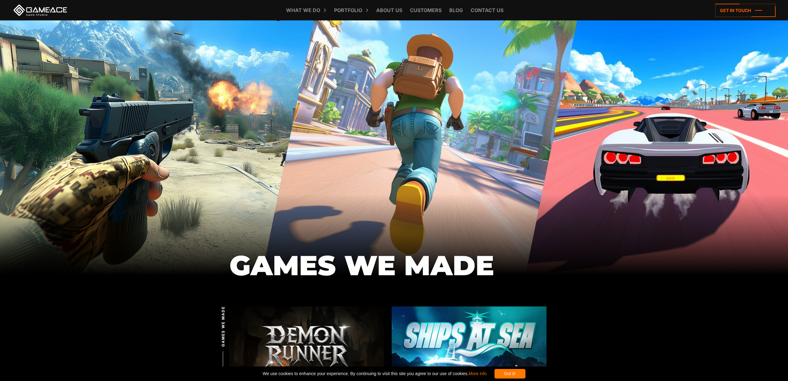 This screenshot has width=788, height=381. I want to click on a: More info, so click(477, 374).